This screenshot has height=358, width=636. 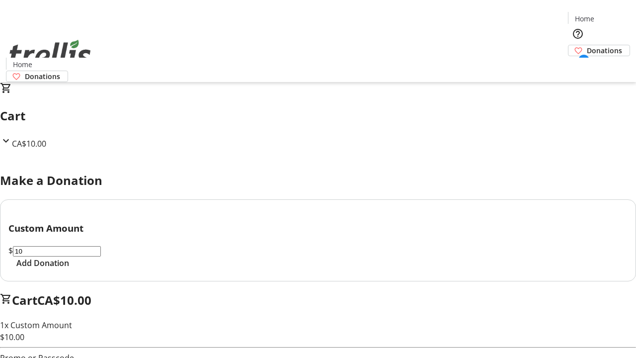 I want to click on button: Add Donation, so click(x=43, y=263).